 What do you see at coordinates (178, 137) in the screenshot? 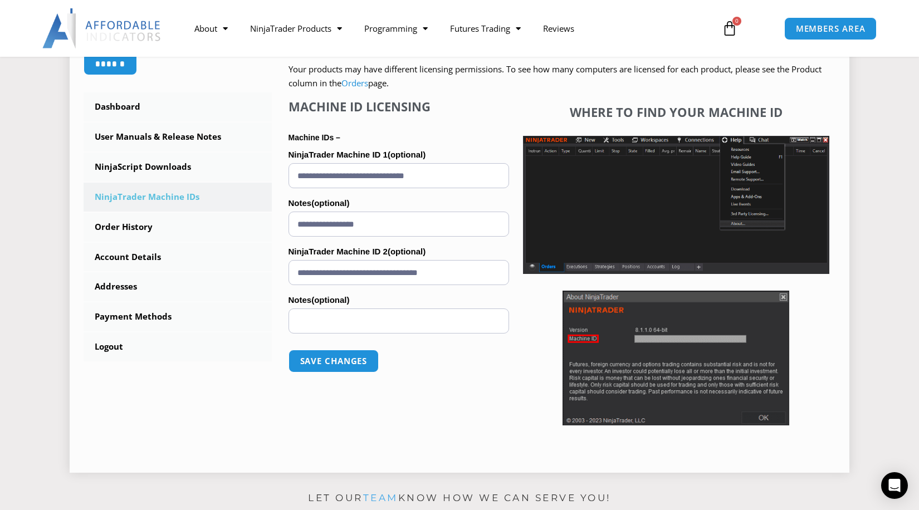
I see `a: User Manuals & Release Notes` at bounding box center [178, 137].